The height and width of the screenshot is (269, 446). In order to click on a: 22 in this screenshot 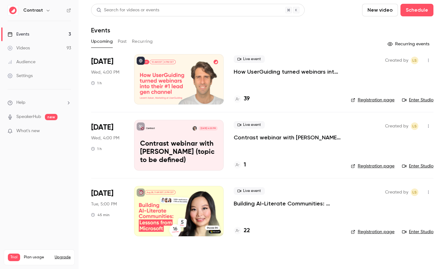, I will do `click(242, 230)`.